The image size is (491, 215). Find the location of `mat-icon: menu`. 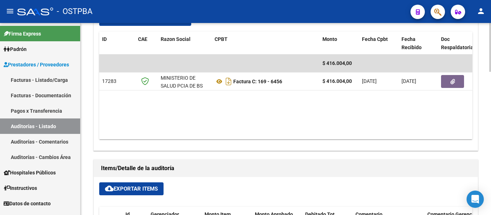

mat-icon: menu is located at coordinates (10, 11).